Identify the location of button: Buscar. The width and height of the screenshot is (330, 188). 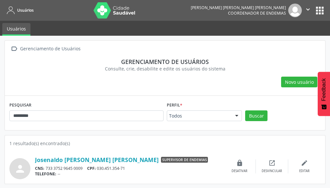
(256, 116).